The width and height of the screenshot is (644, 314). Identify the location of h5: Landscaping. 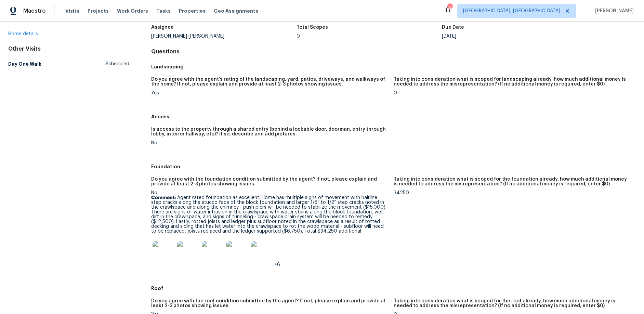
(393, 67).